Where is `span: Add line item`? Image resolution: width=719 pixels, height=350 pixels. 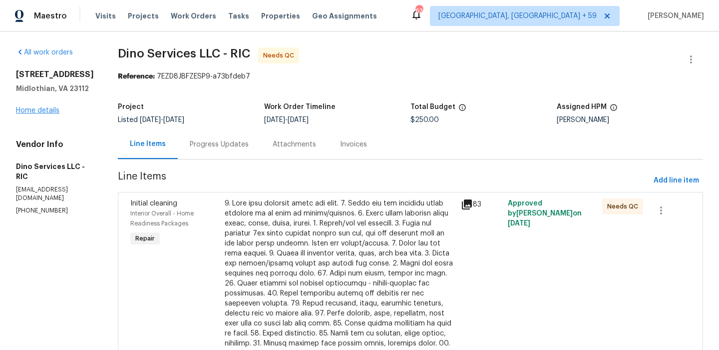
span: Add line item is located at coordinates (676, 180).